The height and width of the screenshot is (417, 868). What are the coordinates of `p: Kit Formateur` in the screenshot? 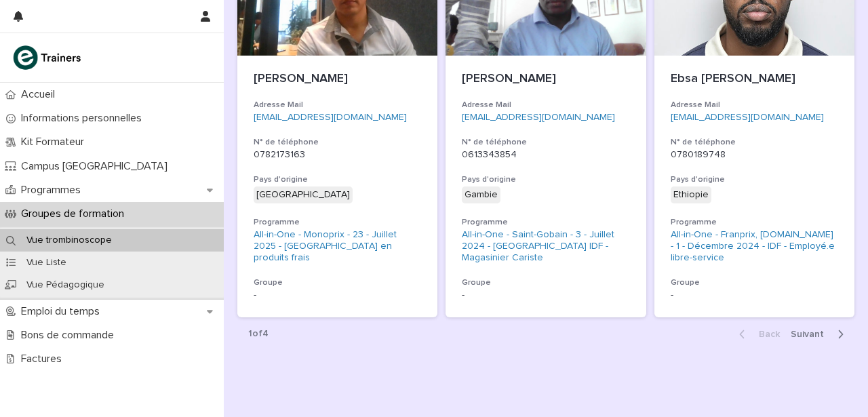 It's located at (55, 141).